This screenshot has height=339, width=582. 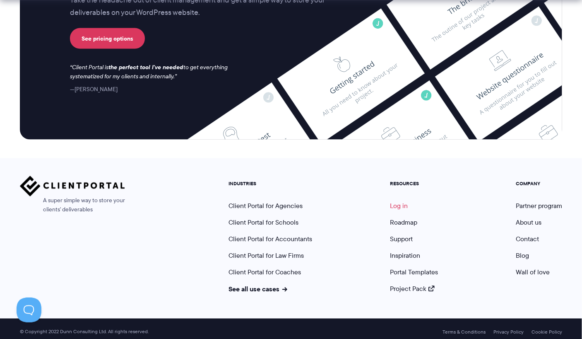 What do you see at coordinates (412, 289) in the screenshot?
I see `a: Project Pack` at bounding box center [412, 289].